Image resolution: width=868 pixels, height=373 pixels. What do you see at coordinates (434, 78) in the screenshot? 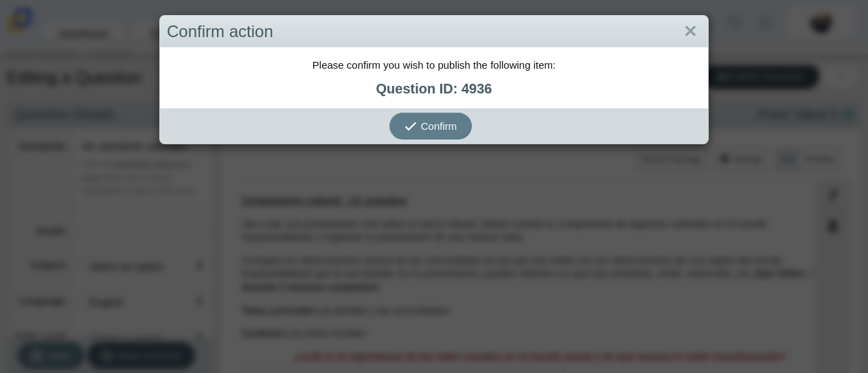
I see `div: Please confirm you wish to publish the following item:` at bounding box center [434, 78].